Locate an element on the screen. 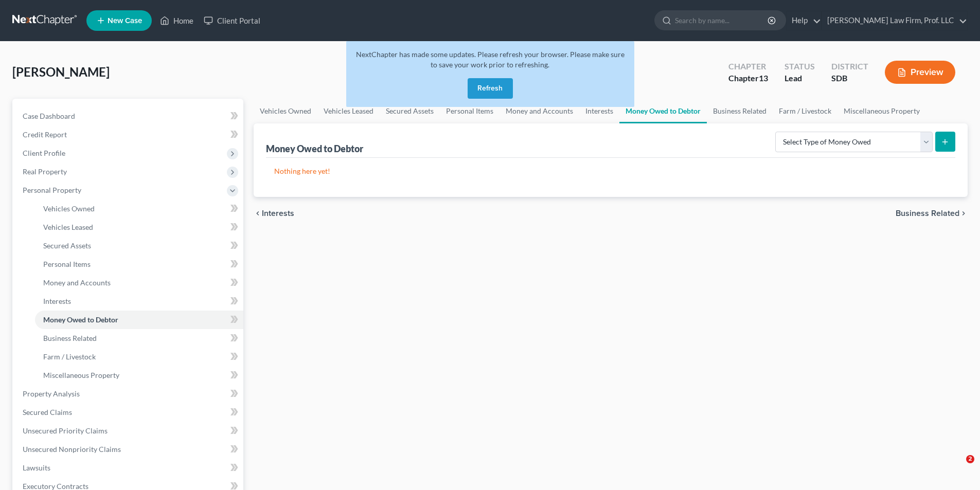 The width and height of the screenshot is (980, 490). span: 13 is located at coordinates (763, 78).